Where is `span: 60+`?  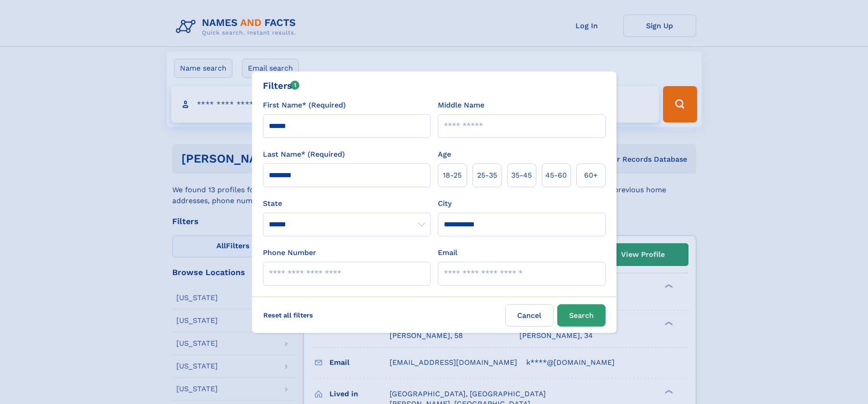
span: 60+ is located at coordinates (591, 175).